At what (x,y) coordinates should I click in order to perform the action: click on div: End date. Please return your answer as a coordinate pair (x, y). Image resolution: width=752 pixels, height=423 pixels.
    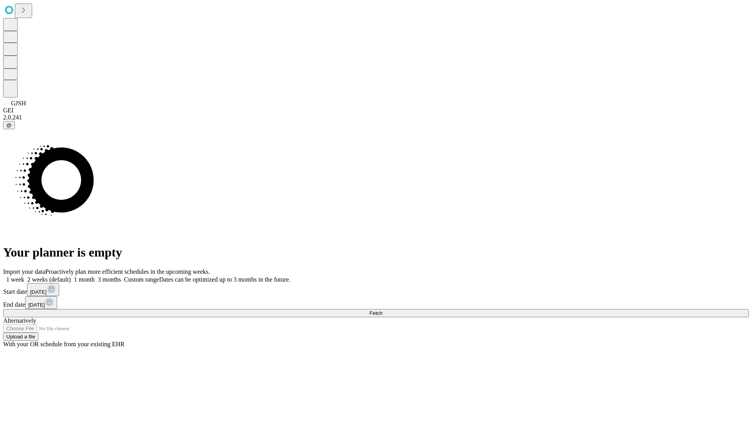
    Looking at the image, I should click on (376, 302).